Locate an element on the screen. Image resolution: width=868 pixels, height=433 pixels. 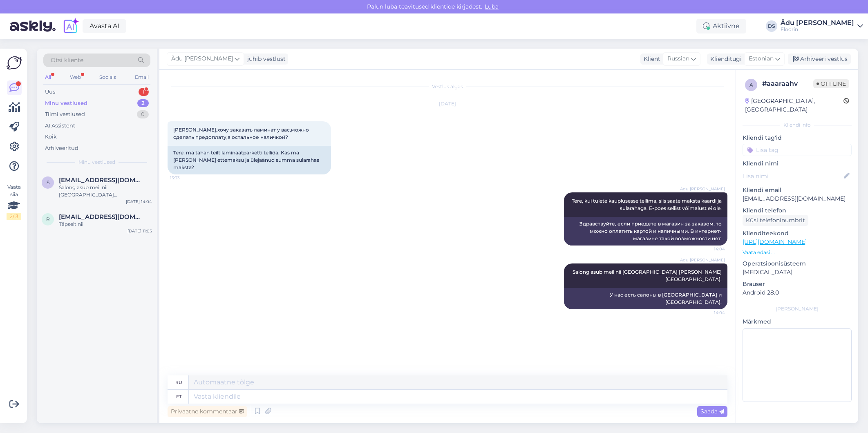
p: Brauser is located at coordinates (797, 284).